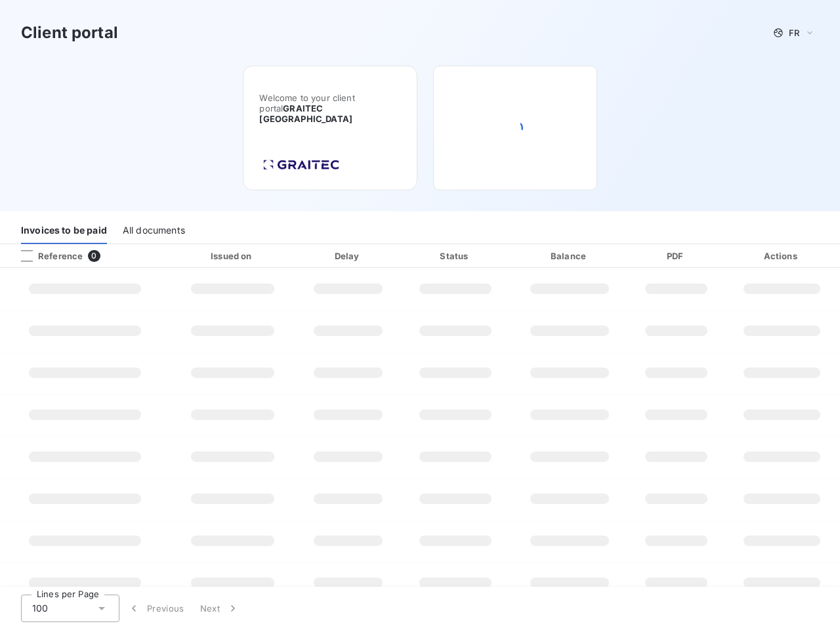  Describe the element at coordinates (677, 256) in the screenshot. I see `div: PDF` at that location.